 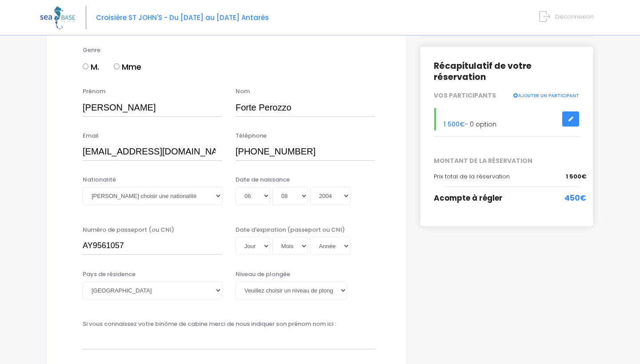 I want to click on label: Nom, so click(x=243, y=92).